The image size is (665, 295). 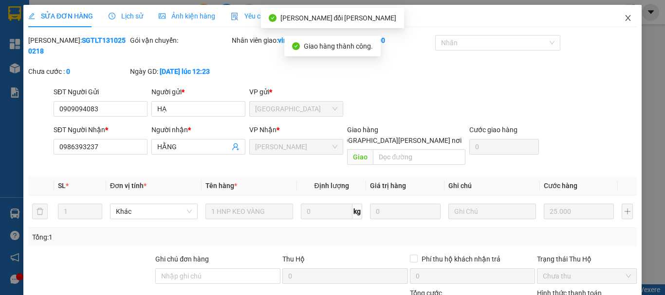 I want to click on th: Ghi chú, so click(x=492, y=186).